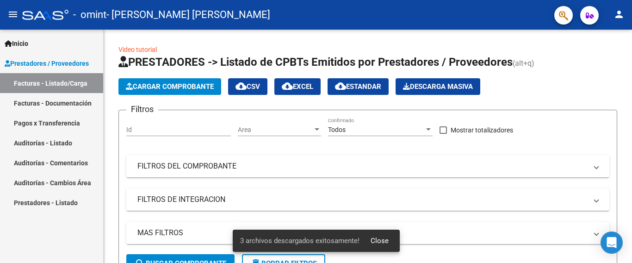 The height and width of the screenshot is (263, 632). Describe the element at coordinates (358, 87) in the screenshot. I see `span: Estandar` at that location.